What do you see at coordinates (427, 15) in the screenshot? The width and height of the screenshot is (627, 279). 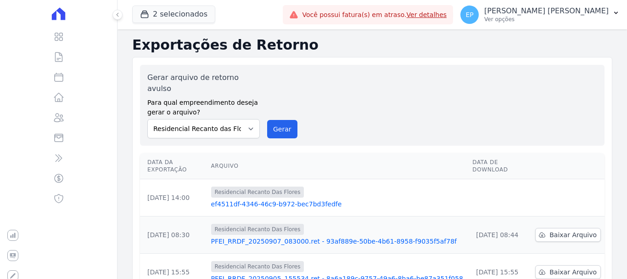 I see `a: Ver detalhes` at bounding box center [427, 15].